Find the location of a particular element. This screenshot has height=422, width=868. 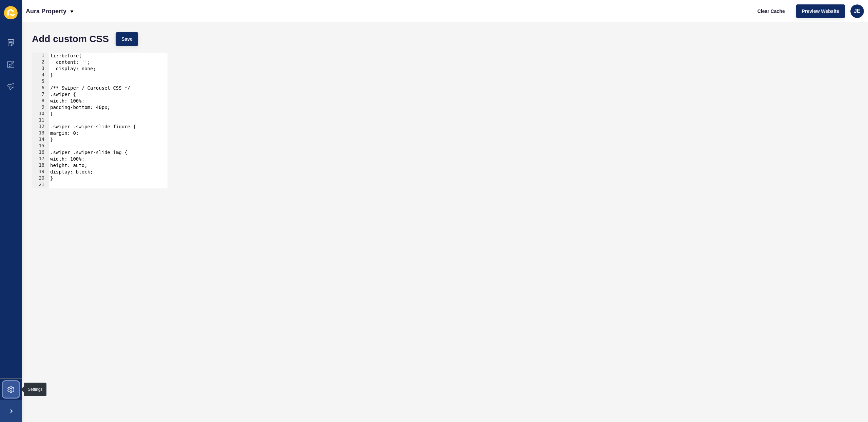

button: Clear Cache is located at coordinates (771, 12).